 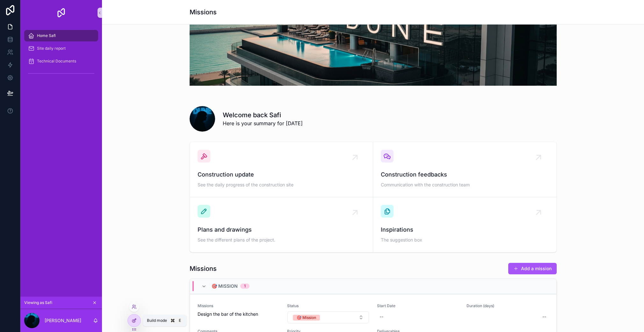 What do you see at coordinates (157, 321) in the screenshot?
I see `span: Build mode` at bounding box center [157, 321].